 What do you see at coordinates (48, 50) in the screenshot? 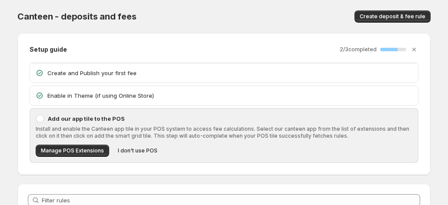
I see `h2: Setup guide` at bounding box center [48, 50].